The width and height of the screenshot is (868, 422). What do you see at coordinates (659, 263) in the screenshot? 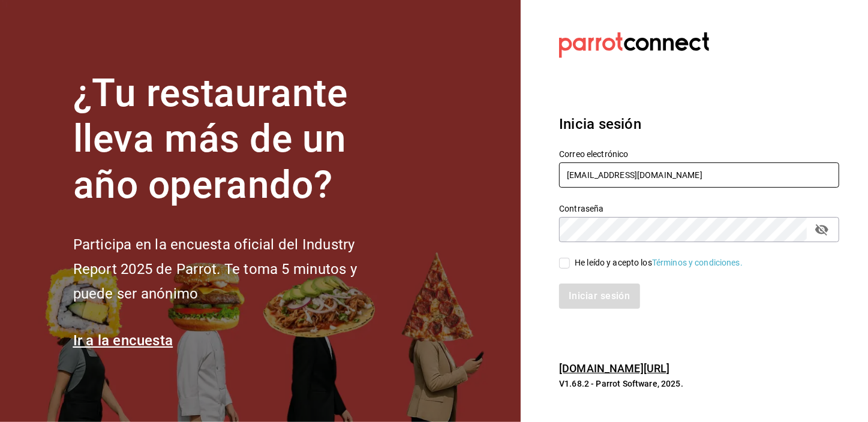
I see `div: He leído y acepto los` at bounding box center [659, 263].